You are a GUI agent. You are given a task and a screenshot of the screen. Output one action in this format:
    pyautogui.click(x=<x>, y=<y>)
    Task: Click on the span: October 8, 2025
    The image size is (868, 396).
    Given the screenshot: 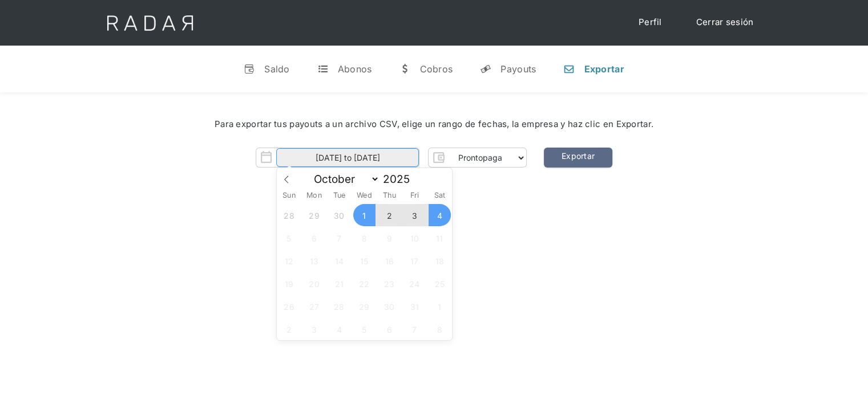 What is the action you would take?
    pyautogui.click(x=364, y=238)
    